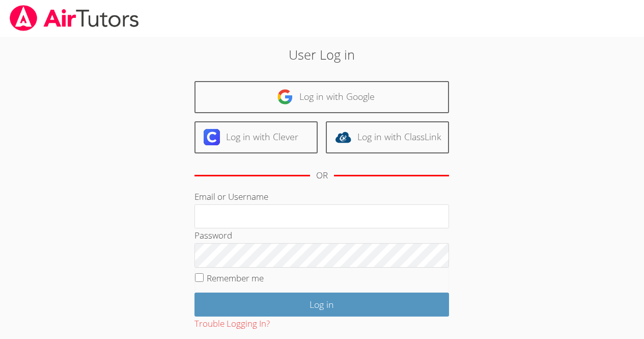 The image size is (644, 339). Describe the element at coordinates (322, 304) in the screenshot. I see `input: Log in` at that location.